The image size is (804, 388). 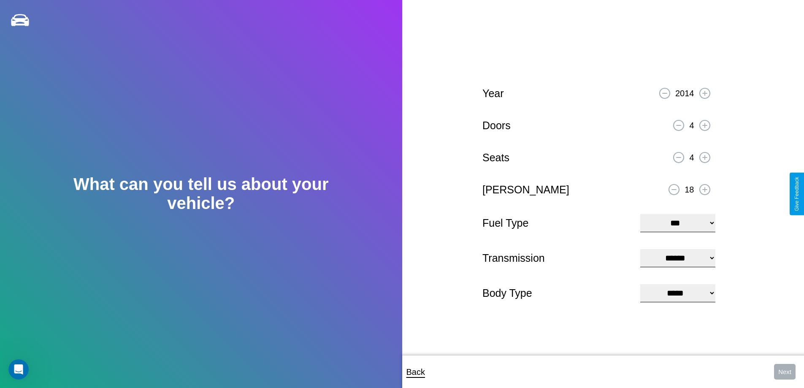 I want to click on p: Transmission, so click(x=557, y=258).